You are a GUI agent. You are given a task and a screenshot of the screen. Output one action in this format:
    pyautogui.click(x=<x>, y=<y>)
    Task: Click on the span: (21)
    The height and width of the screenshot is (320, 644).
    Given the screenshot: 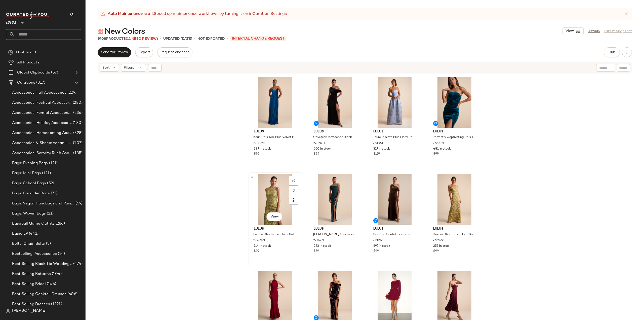 What is the action you would take?
    pyautogui.click(x=49, y=213)
    